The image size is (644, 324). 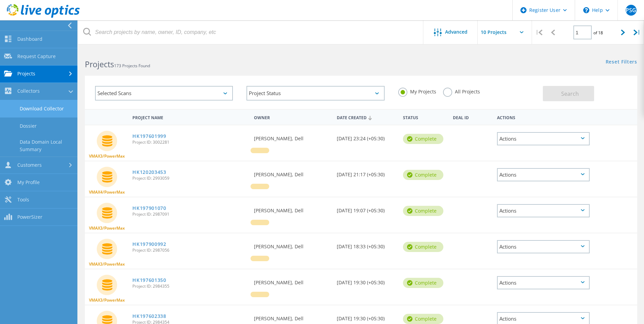 I want to click on a: HK197900992, so click(x=149, y=244).